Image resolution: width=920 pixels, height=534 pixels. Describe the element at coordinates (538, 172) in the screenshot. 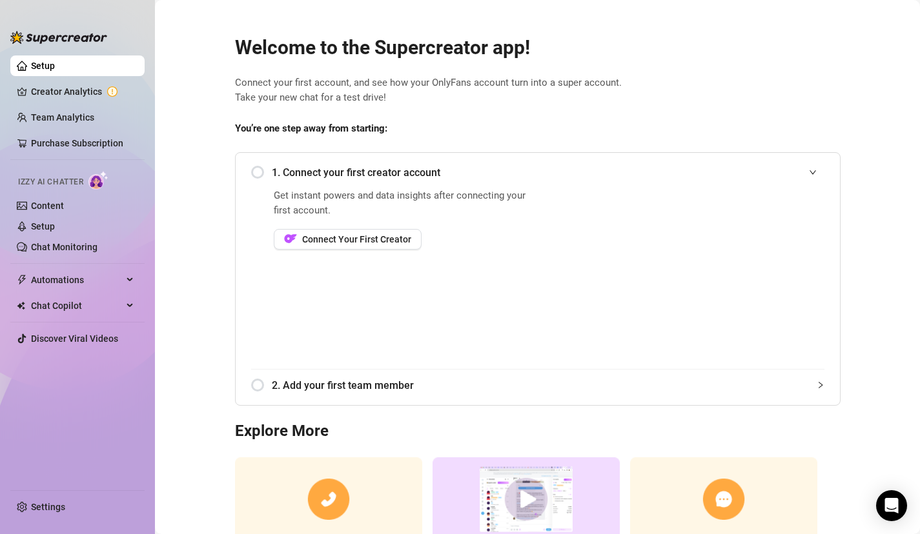

I see `div: 1. Connect your first creator account` at that location.